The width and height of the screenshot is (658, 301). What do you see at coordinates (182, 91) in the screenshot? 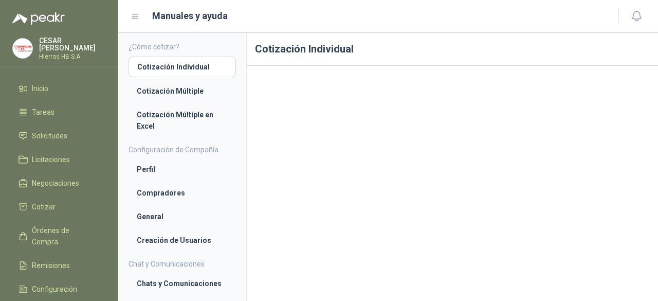
I see `a: Cotización Múltiple` at bounding box center [182, 91].